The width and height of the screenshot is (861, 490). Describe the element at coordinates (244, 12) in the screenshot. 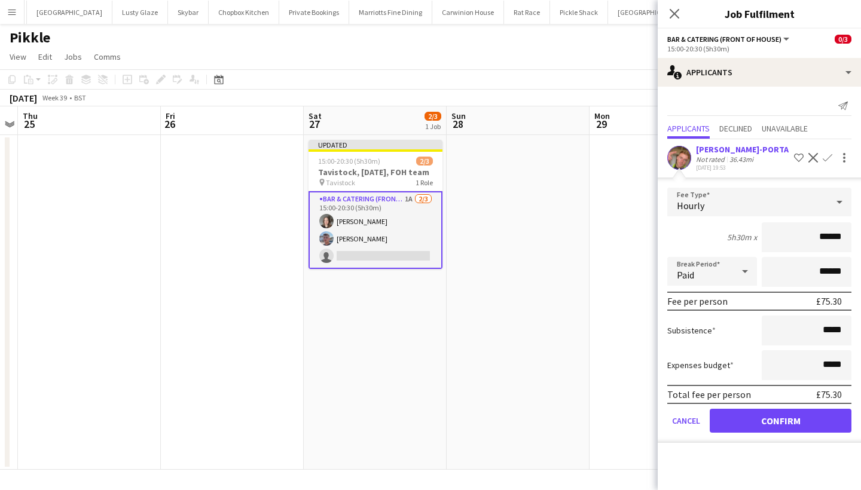

I see `button: Chopbox Kitchen` at that location.